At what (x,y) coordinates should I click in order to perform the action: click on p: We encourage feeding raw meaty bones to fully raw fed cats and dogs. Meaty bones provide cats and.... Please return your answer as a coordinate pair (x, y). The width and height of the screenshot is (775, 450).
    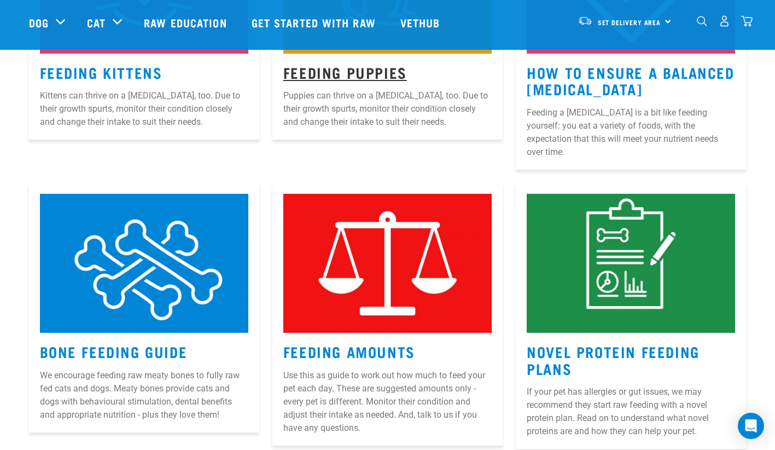
    Looking at the image, I should click on (144, 395).